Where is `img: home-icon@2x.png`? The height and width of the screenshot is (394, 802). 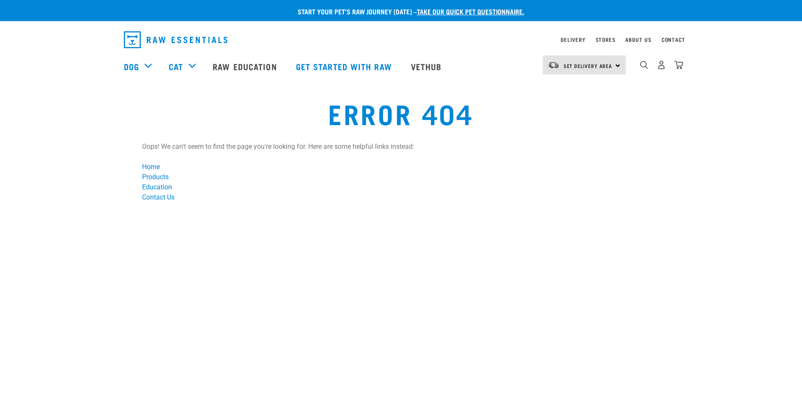 img: home-icon@2x.png is located at coordinates (679, 65).